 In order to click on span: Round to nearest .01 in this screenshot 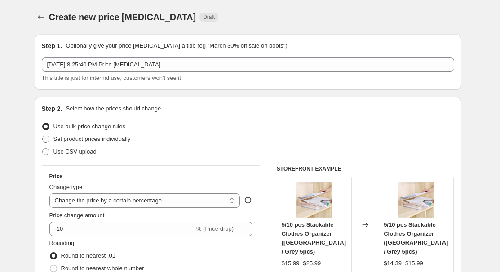, I will do `click(88, 256)`.